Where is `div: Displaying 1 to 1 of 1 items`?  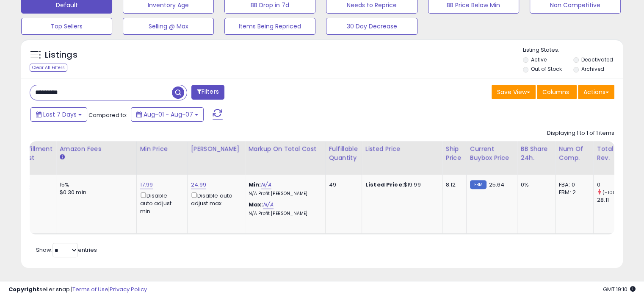
div: Displaying 1 to 1 of 1 items is located at coordinates (581, 133).